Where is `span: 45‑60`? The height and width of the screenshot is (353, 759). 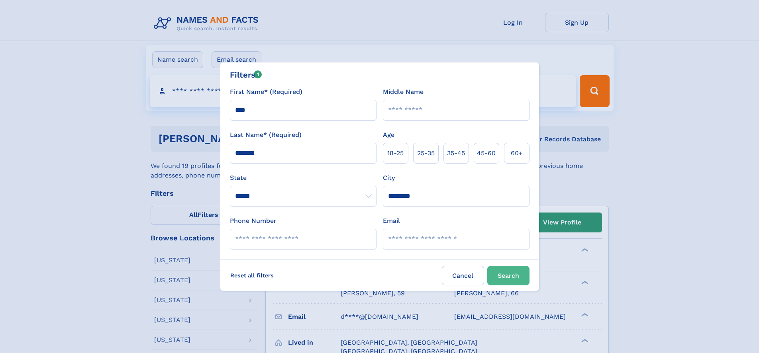 span: 45‑60 is located at coordinates (486, 153).